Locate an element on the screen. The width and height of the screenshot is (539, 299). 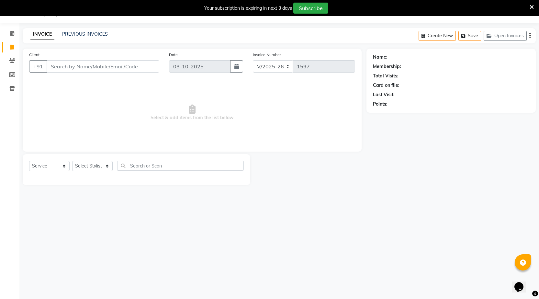
label: Date is located at coordinates (173, 55).